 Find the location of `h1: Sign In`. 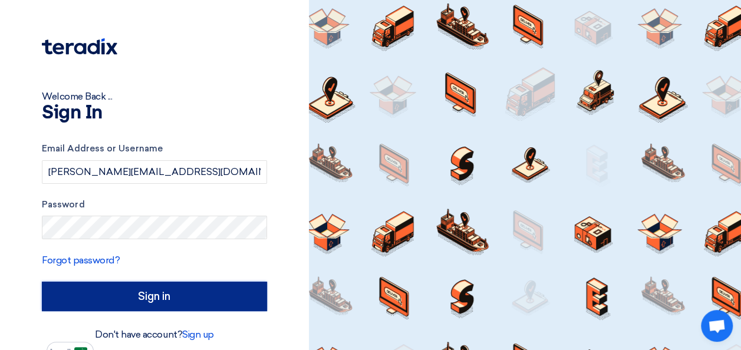

h1: Sign In is located at coordinates (154, 113).